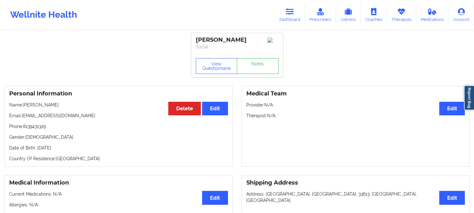 Image resolution: width=474 pixels, height=213 pixels. What do you see at coordinates (237, 47) in the screenshot?
I see `p: Social` at bounding box center [237, 47].